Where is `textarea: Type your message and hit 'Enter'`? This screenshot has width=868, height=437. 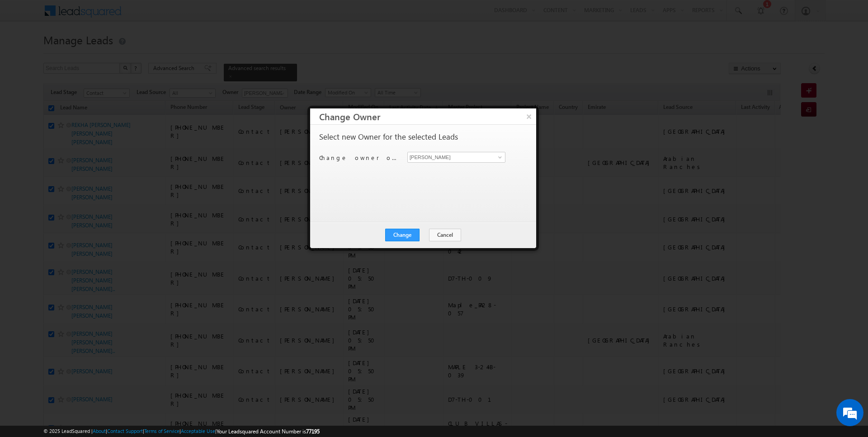 textarea: Type your message and hit 'Enter' is located at coordinates (88, 177).